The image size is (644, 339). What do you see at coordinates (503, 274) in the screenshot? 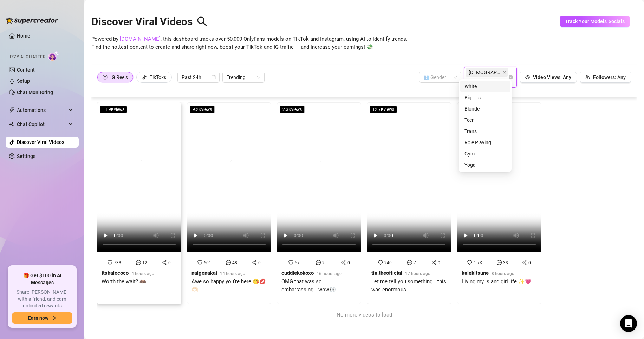
I see `span: 8 hours ago` at bounding box center [503, 274].